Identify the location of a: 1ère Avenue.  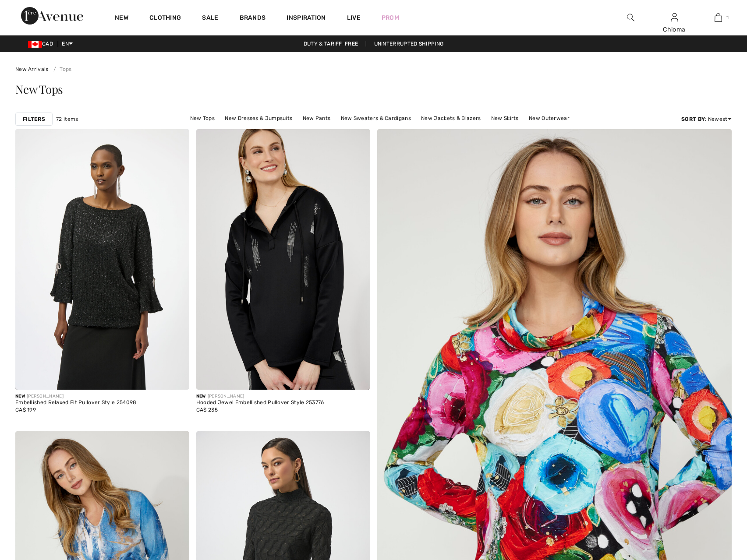
(53, 16).